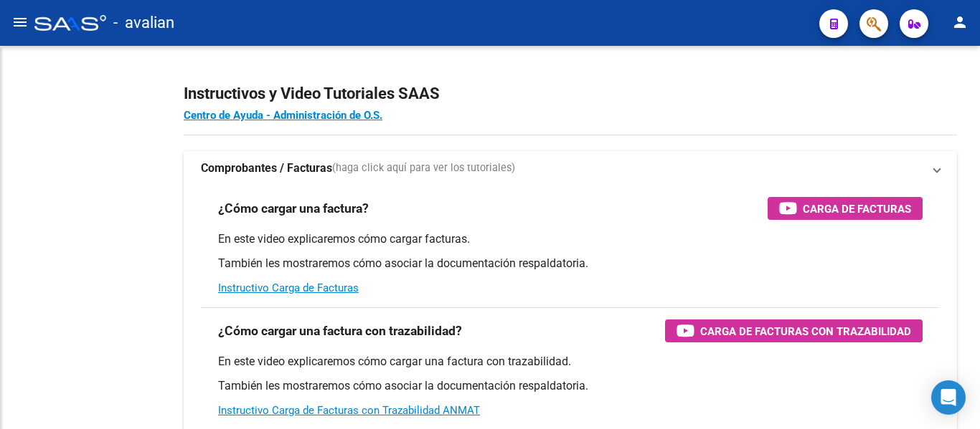 Image resolution: width=980 pixels, height=429 pixels. Describe the element at coordinates (960, 22) in the screenshot. I see `mat-icon: person` at that location.